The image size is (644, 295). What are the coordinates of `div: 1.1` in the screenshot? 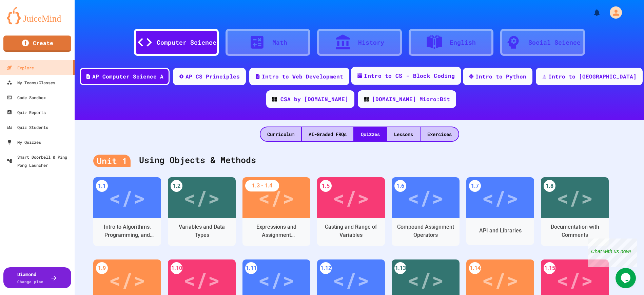 It's located at (102, 186).